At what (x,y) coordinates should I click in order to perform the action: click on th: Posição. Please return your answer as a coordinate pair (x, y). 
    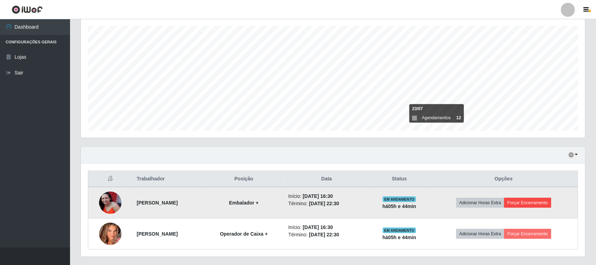
    Looking at the image, I should click on (244, 179).